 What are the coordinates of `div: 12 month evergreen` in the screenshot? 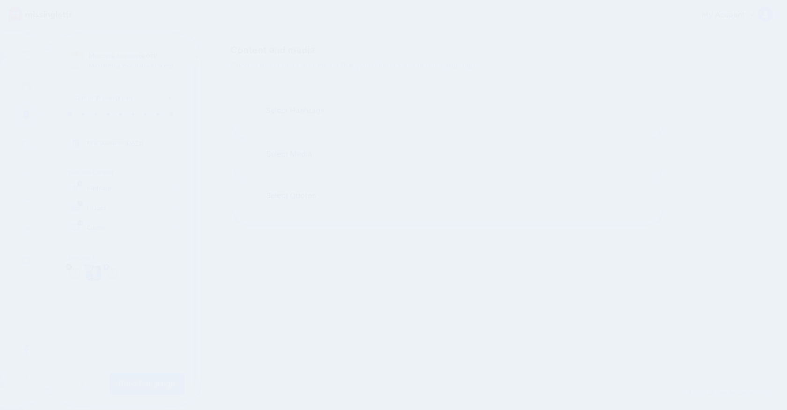 It's located at (120, 98).